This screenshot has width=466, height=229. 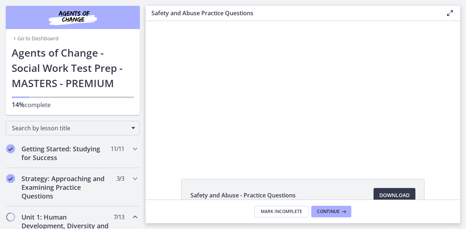 I want to click on p: complete, so click(x=73, y=105).